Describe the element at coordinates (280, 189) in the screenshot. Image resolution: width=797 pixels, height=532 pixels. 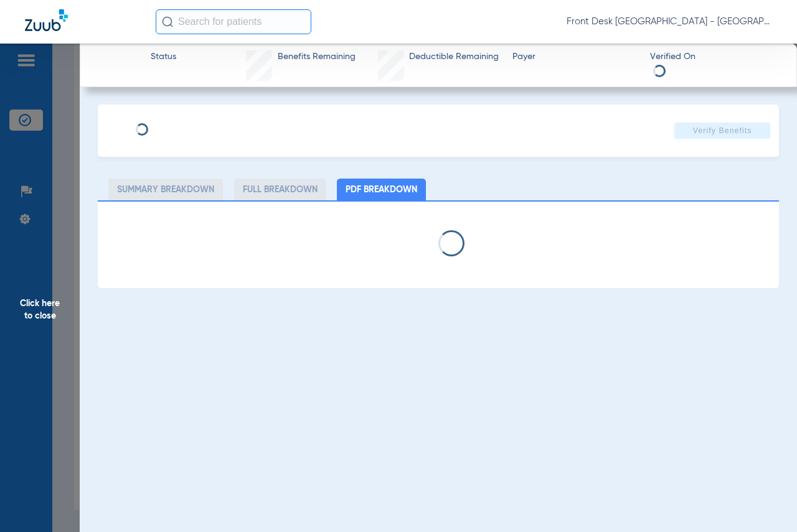
I see `li: Full Breakdown` at that location.